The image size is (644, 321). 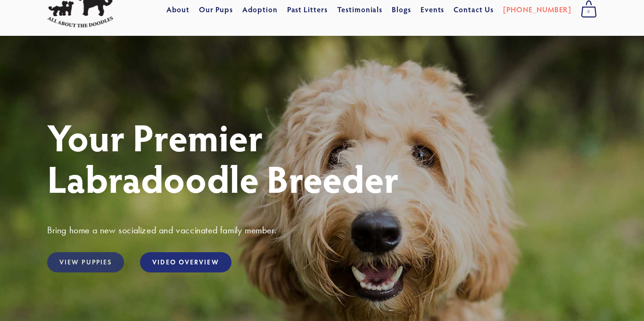 I want to click on a: Our Pups, so click(x=216, y=9).